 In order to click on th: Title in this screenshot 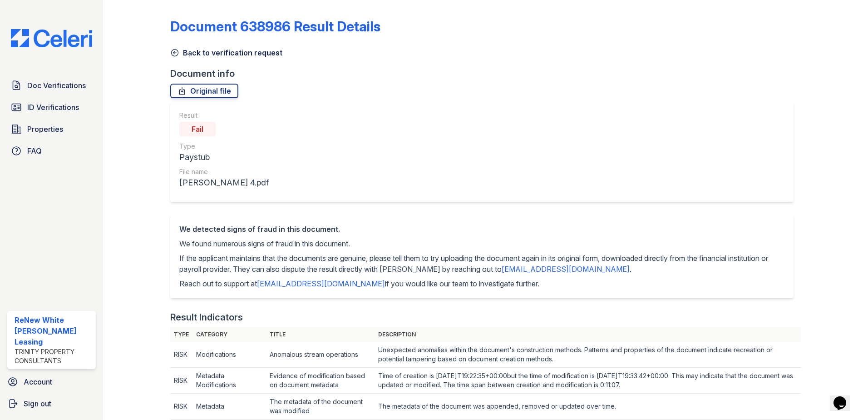, I will do `click(320, 334)`.